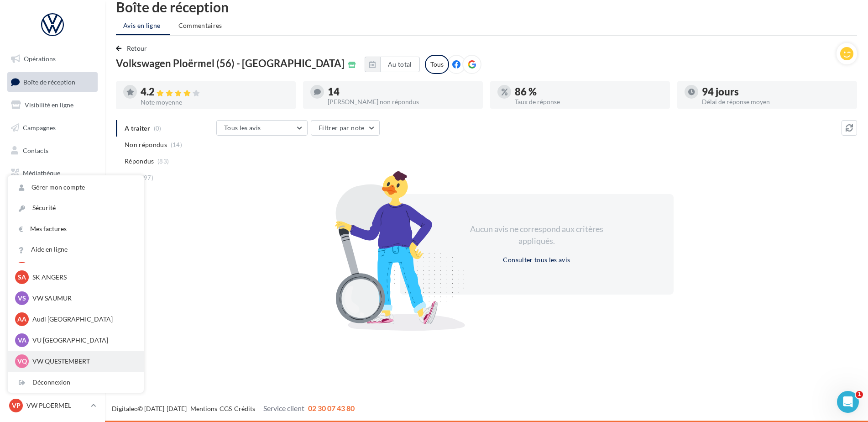 Image resolution: width=868 pixels, height=422 pixels. Describe the element at coordinates (589, 92) in the screenshot. I see `div: 86 %` at that location.